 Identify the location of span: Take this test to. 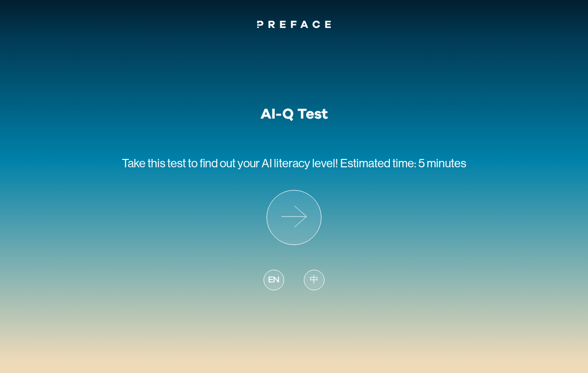
(160, 163).